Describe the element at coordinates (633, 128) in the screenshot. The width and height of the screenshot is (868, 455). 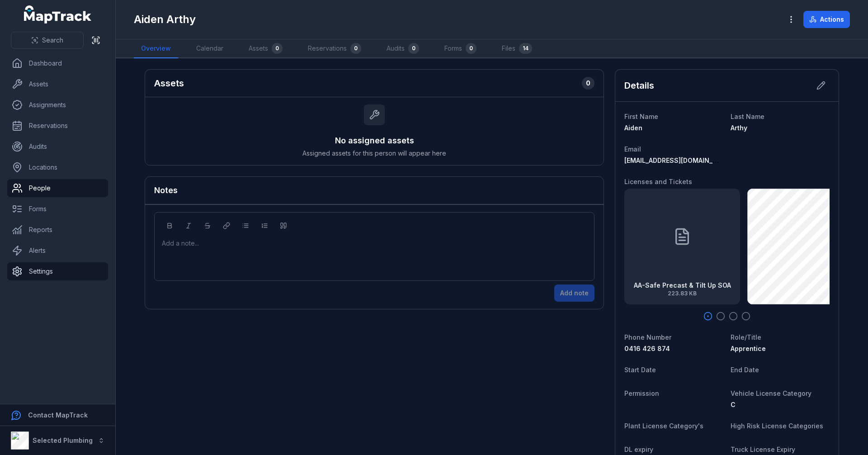
I see `span: Aiden` at that location.